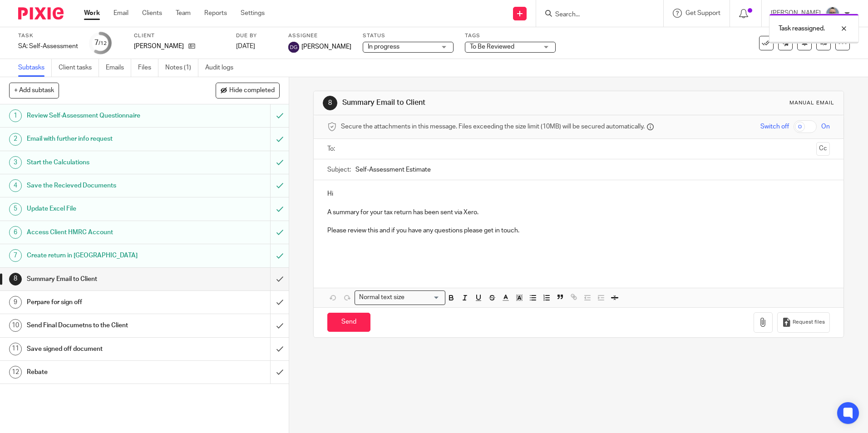  Describe the element at coordinates (16, 325) in the screenshot. I see `div: 10` at that location.